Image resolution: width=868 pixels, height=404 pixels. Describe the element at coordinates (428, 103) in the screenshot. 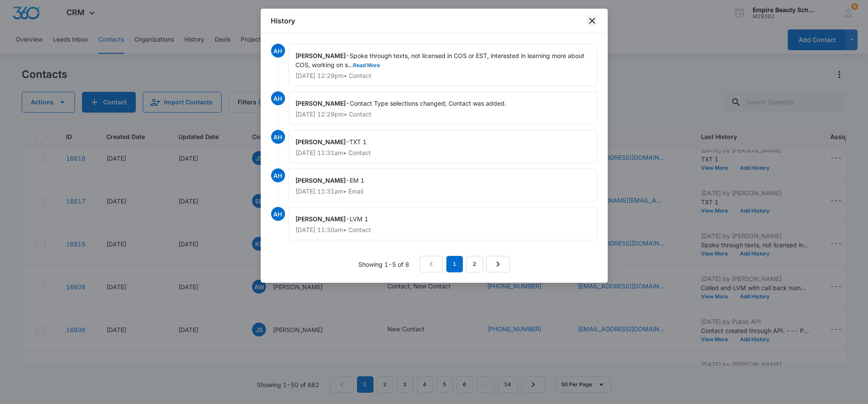

I see `span: Contact Type selections changed; Contact was added.` at that location.